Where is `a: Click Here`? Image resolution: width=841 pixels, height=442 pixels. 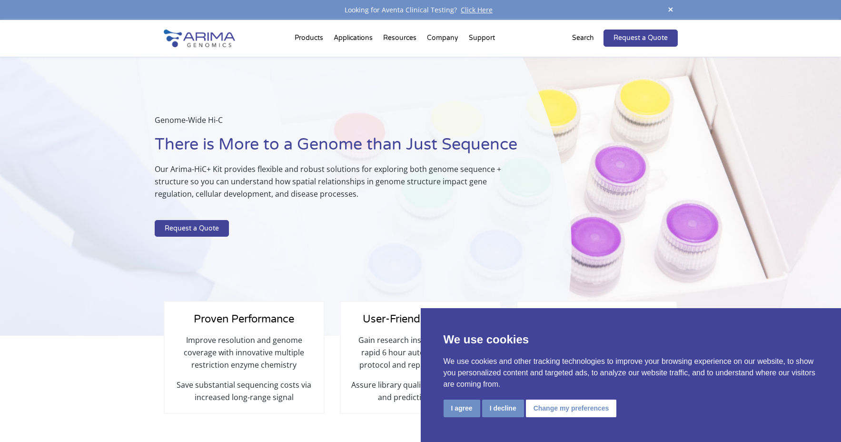
a: Click Here is located at coordinates (476, 10).